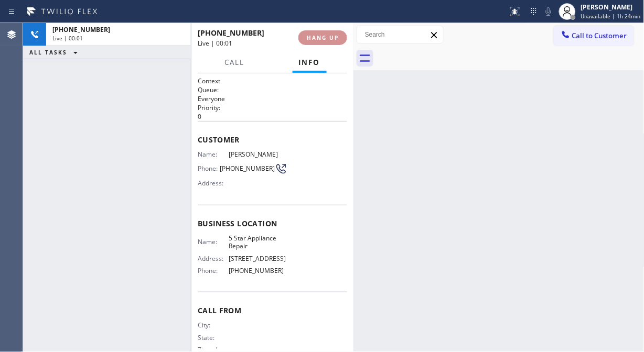  I want to click on span: Call to Customer, so click(600, 36).